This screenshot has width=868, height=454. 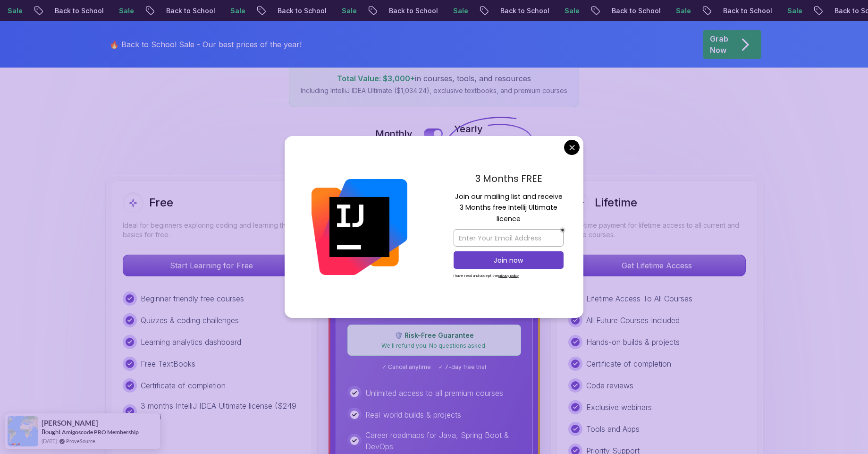 What do you see at coordinates (407, 367) in the screenshot?
I see `span: ✓ Cancel anytime` at bounding box center [407, 367].